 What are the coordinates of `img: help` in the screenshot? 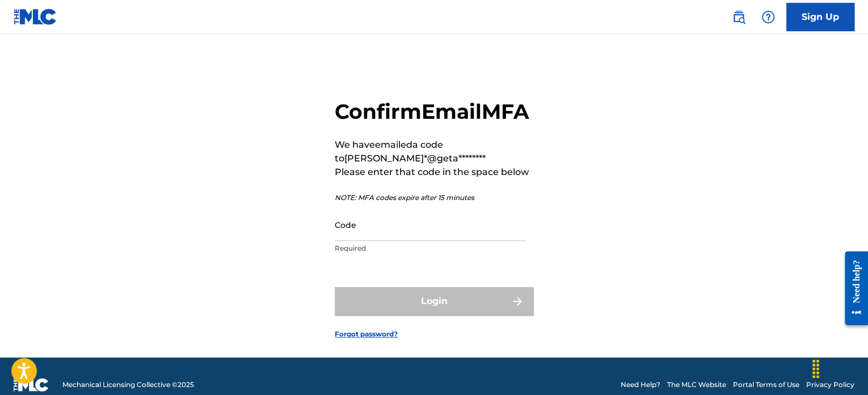 It's located at (768, 17).